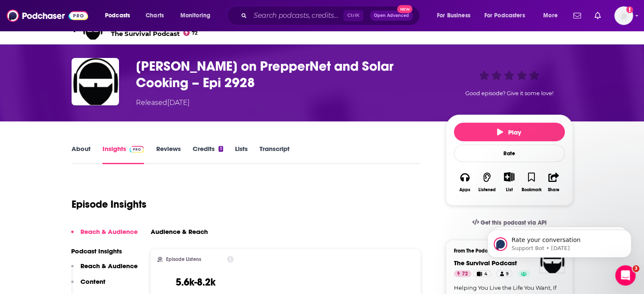  Describe the element at coordinates (509, 132) in the screenshot. I see `span: Play` at that location.